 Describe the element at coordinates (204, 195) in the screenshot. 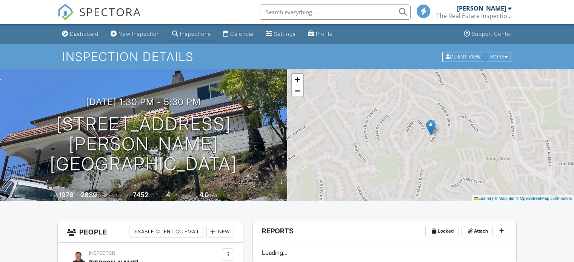

I see `div: 4.0` at that location.